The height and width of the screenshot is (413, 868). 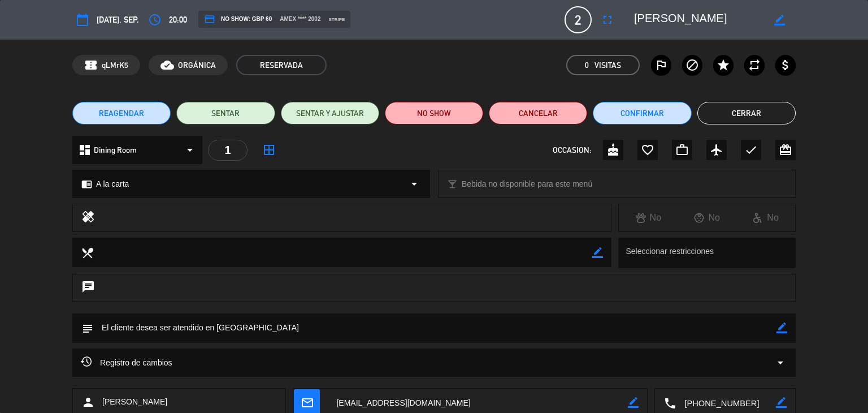 What do you see at coordinates (226, 113) in the screenshot?
I see `button: SENTAR` at bounding box center [226, 113].